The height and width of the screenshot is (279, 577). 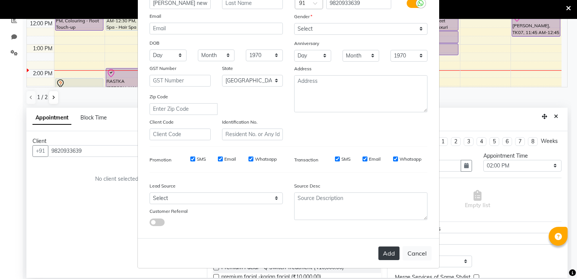 What do you see at coordinates (307, 186) in the screenshot?
I see `label: Source Desc` at bounding box center [307, 186].